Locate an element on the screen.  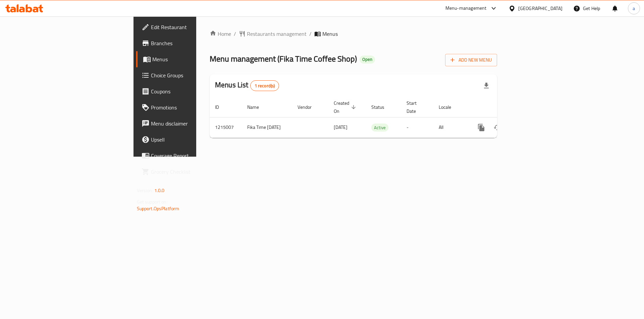
span: Coverage Report is located at coordinates (193, 156).